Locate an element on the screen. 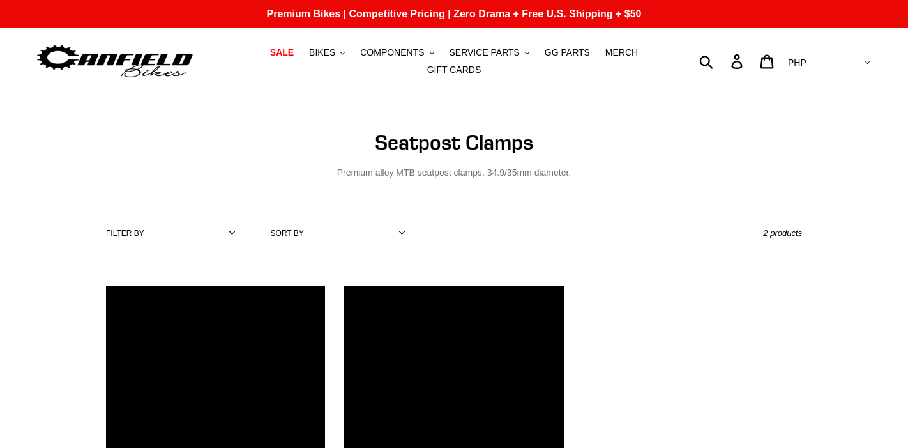 The height and width of the screenshot is (448, 908). span: GIFT CARDS is located at coordinates (454, 70).